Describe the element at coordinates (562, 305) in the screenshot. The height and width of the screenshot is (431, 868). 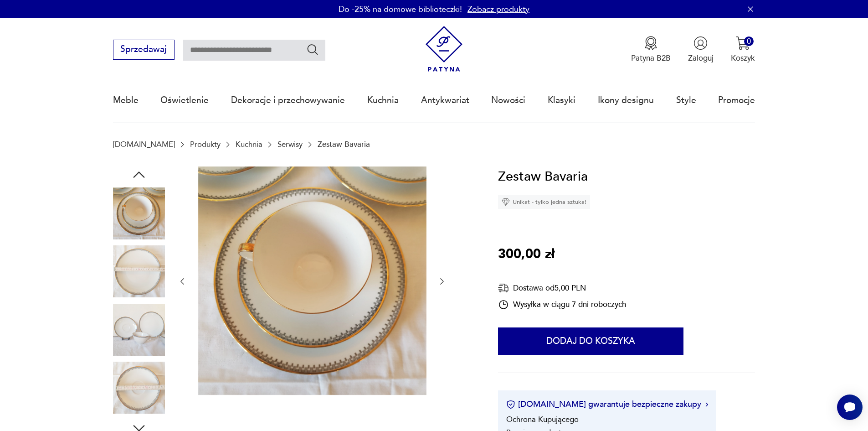
I see `div: Wysyłka w ciągu 7 dni roboczych` at that location.